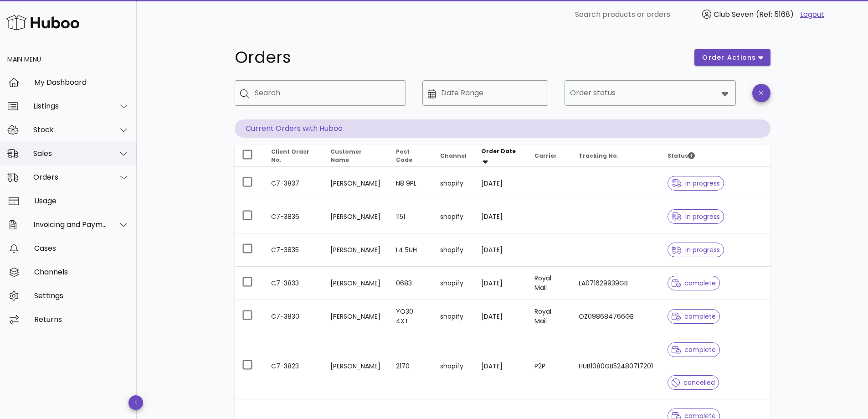 The height and width of the screenshot is (419, 868). What do you see at coordinates (616, 156) in the screenshot?
I see `th: Tracking No.` at bounding box center [616, 156].